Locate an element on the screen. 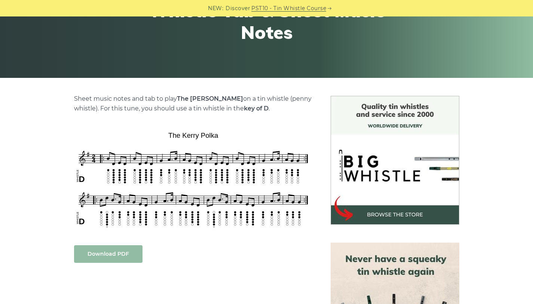 This screenshot has width=533, height=304. a: Download PDF is located at coordinates (108, 253).